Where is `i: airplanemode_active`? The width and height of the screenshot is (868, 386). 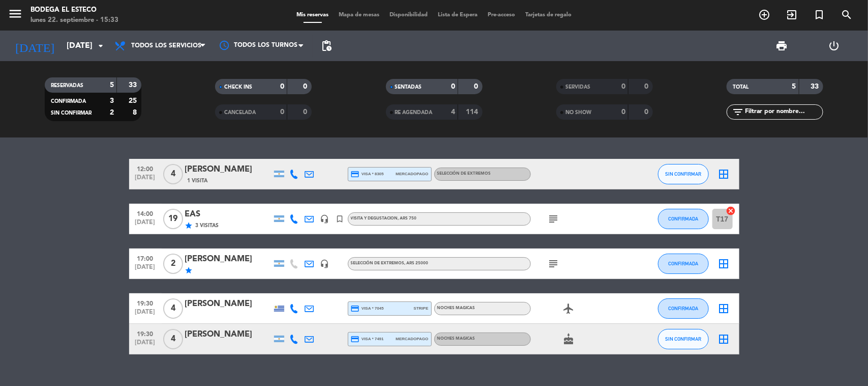 i: airplanemode_active is located at coordinates (569, 309).